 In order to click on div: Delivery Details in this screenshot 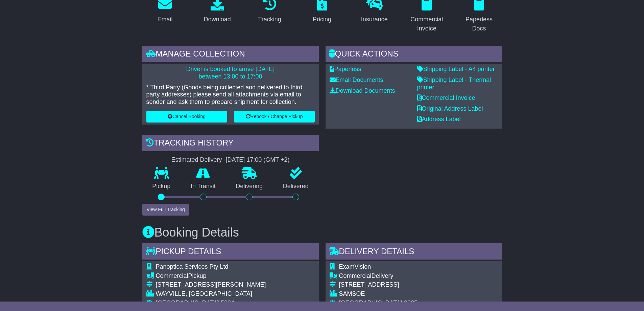, I will do `click(414, 253)`.